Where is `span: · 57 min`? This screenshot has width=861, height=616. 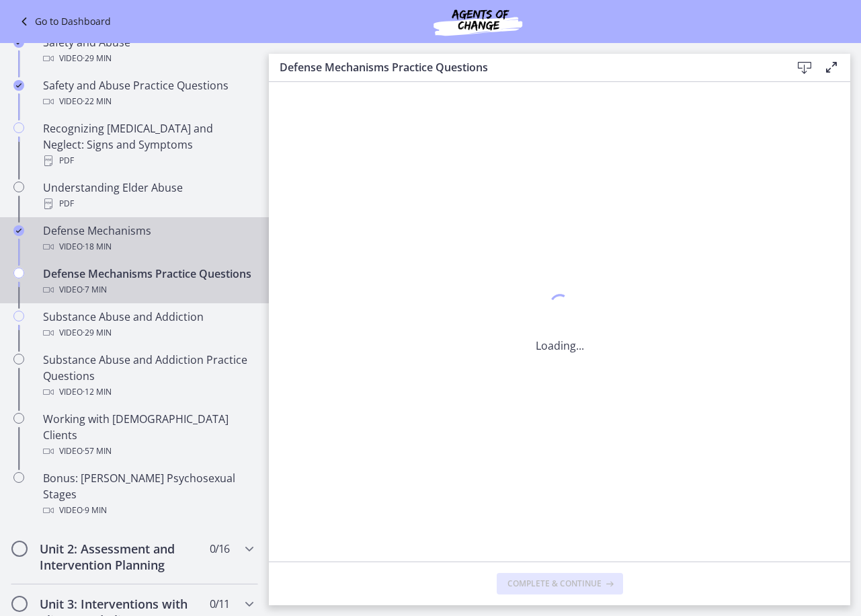
span: · 57 min is located at coordinates (97, 451).